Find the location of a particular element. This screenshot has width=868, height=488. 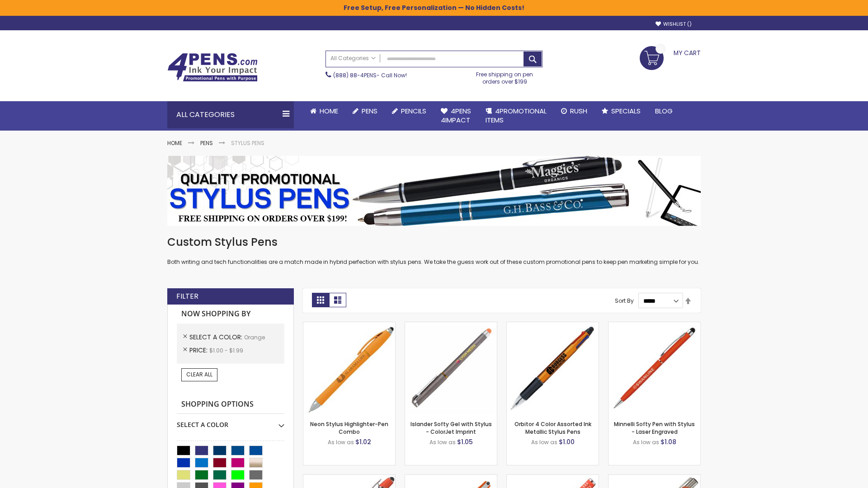

label: Sort By is located at coordinates (625, 300).